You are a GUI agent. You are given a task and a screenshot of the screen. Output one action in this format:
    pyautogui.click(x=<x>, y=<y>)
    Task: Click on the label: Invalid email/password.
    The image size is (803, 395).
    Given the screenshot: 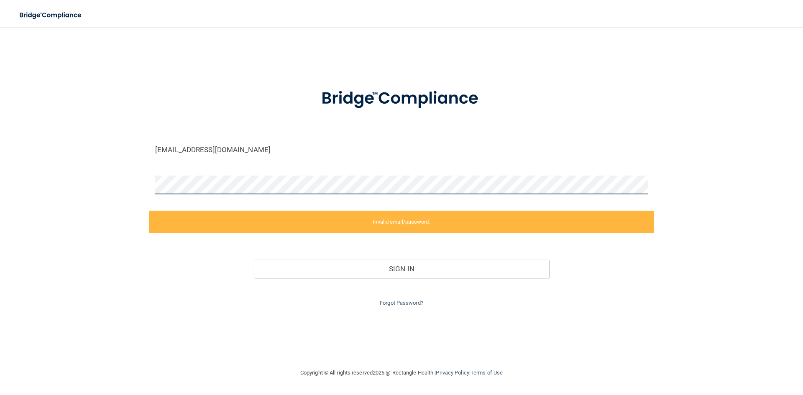 What is the action you would take?
    pyautogui.click(x=402, y=222)
    